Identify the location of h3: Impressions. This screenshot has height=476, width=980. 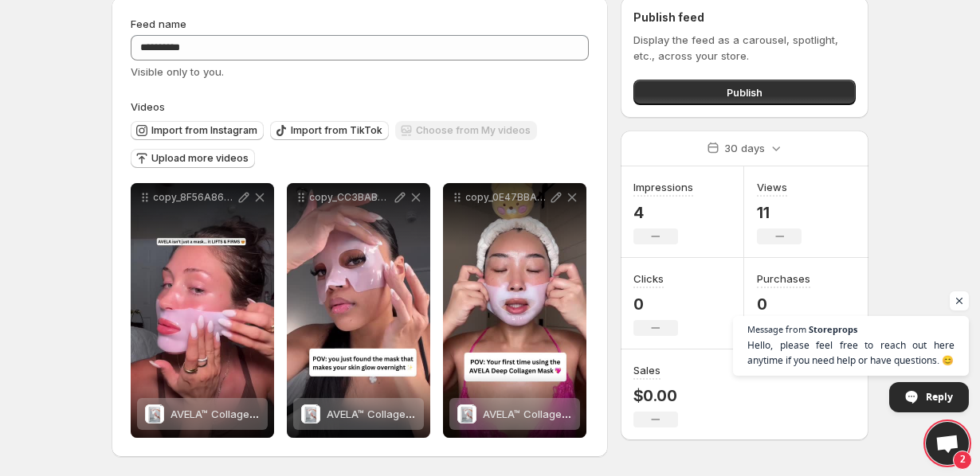
(663, 187).